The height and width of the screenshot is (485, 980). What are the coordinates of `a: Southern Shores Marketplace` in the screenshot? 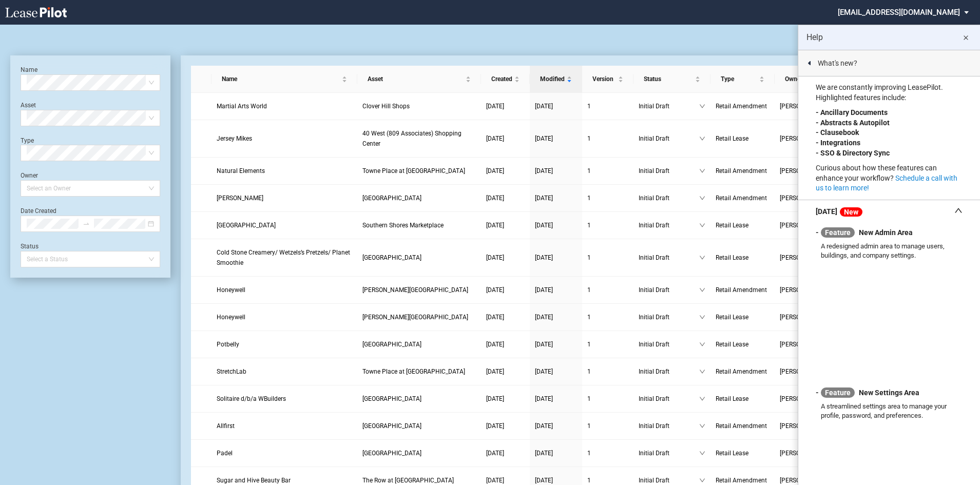 It's located at (419, 225).